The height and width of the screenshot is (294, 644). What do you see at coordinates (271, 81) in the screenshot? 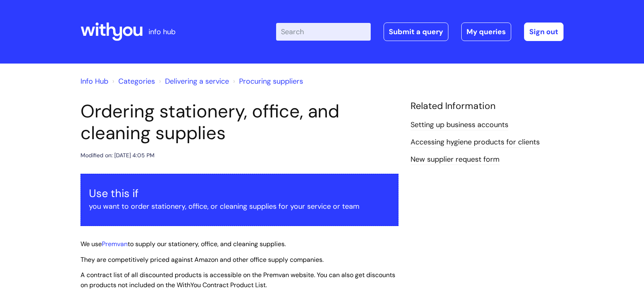
I see `a: Procuring suppliers` at bounding box center [271, 81].